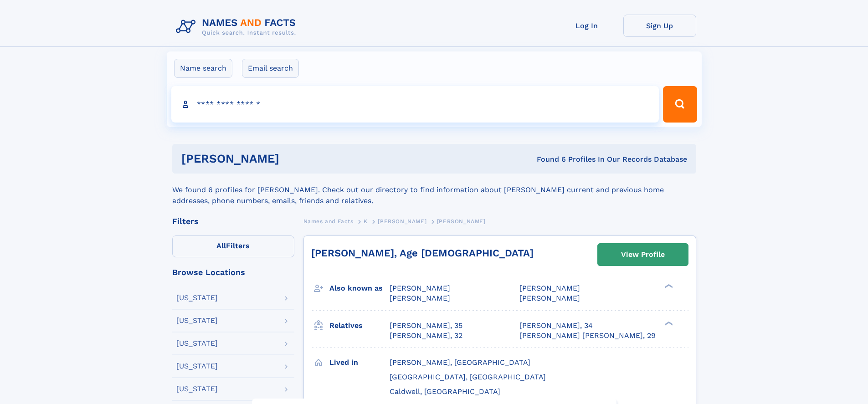 The width and height of the screenshot is (868, 404). Describe the element at coordinates (660, 26) in the screenshot. I see `a: Sign Up` at that location.